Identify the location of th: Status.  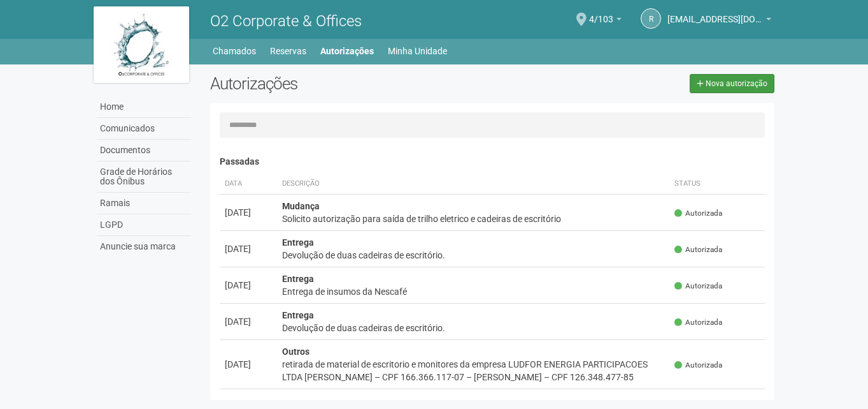
(718, 184).